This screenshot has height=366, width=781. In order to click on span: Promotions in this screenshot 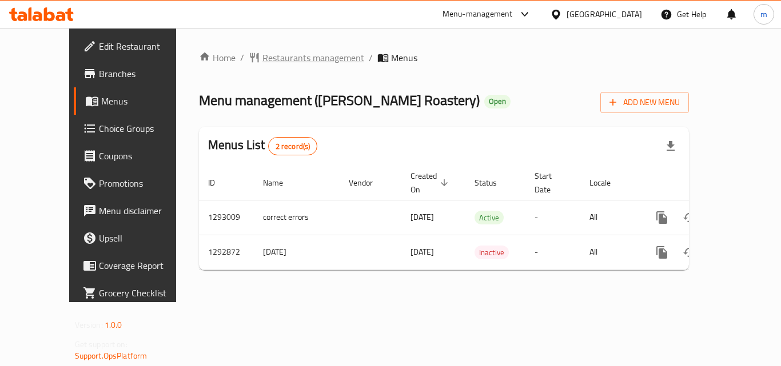, I will do `click(145, 183)`.